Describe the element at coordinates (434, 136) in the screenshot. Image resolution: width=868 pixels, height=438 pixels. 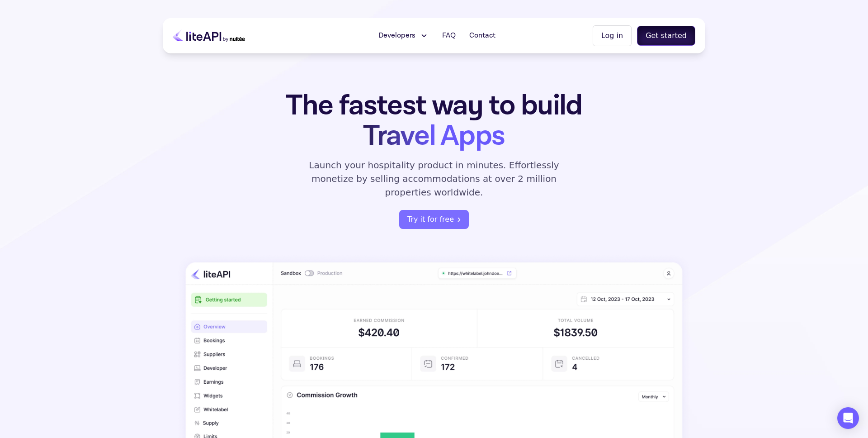
I see `span: Travel Apps` at that location.